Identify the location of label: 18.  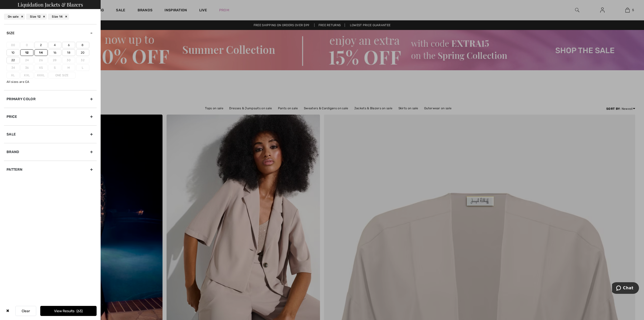
(68, 52).